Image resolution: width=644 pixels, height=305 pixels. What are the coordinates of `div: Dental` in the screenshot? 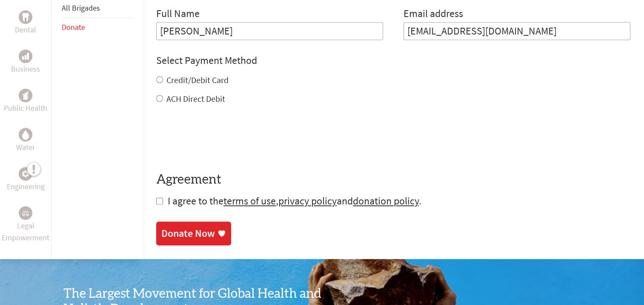 It's located at (26, 17).